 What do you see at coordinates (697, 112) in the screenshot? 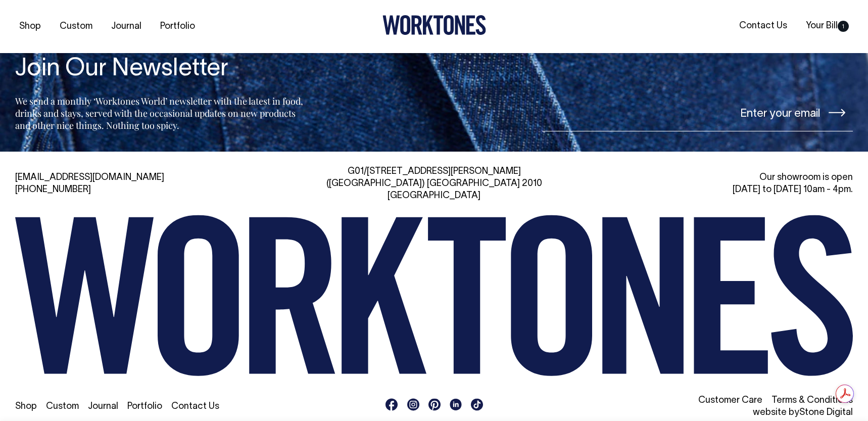
I see `input: Enter your email` at bounding box center [697, 112].